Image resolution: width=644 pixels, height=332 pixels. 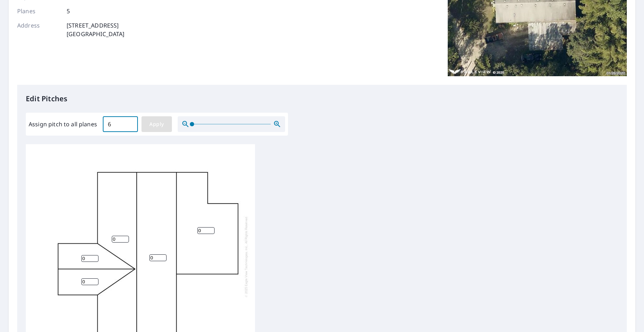 I want to click on p: Address, so click(x=38, y=30).